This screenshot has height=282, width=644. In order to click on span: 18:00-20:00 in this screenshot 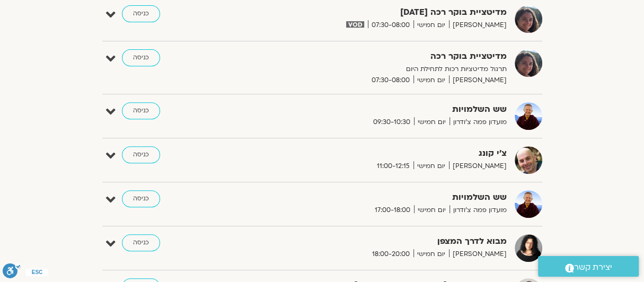, I will do `click(391, 254)`.